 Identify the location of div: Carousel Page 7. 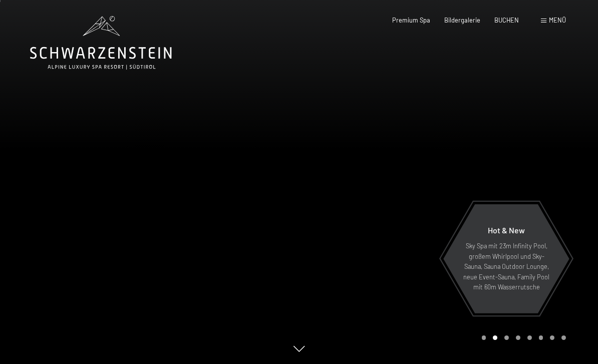
(552, 337).